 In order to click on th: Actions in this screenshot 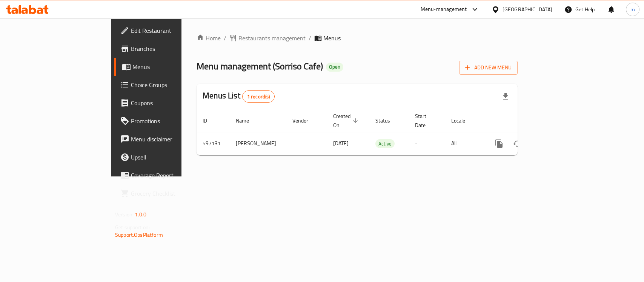, I will do `click(526, 120)`.